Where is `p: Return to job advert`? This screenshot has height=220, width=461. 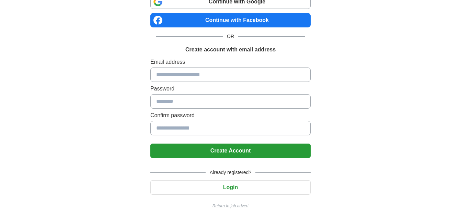
p: Return to job advert is located at coordinates (230, 206).